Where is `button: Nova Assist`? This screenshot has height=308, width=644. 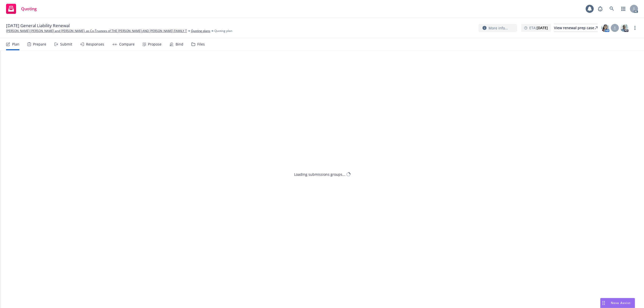 button: Nova Assist is located at coordinates (618, 304).